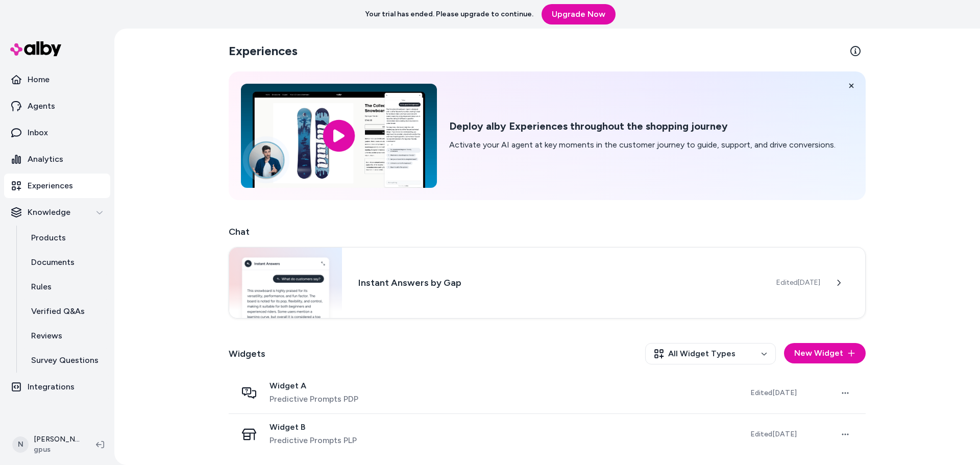 This screenshot has height=465, width=980. Describe the element at coordinates (42, 287) in the screenshot. I see `p: Rules` at that location.